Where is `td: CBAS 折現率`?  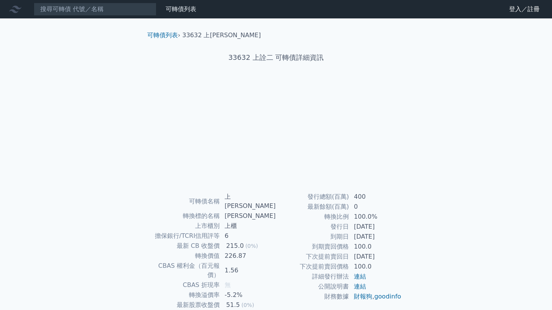 td: CBAS 折現率 is located at coordinates (185, 285).